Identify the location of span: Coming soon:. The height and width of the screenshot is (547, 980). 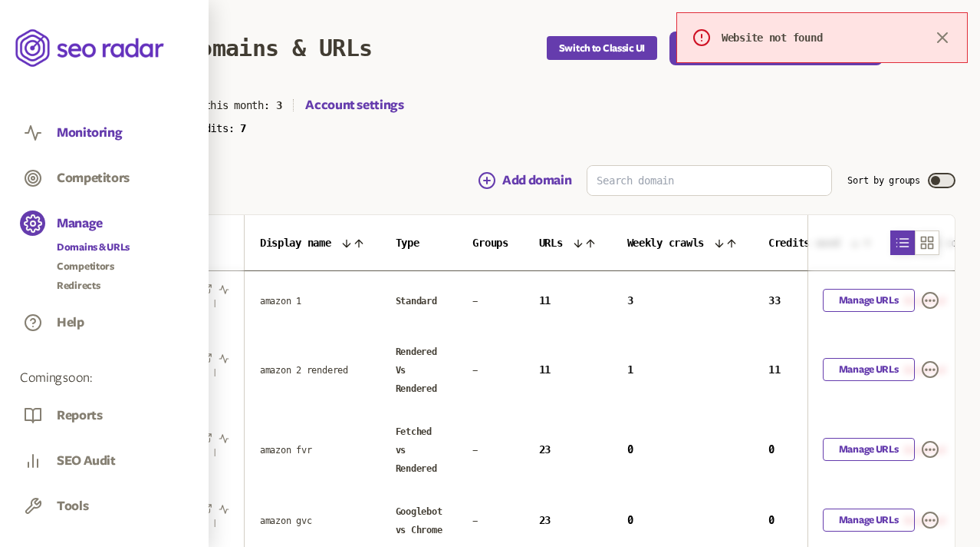
(105, 378).